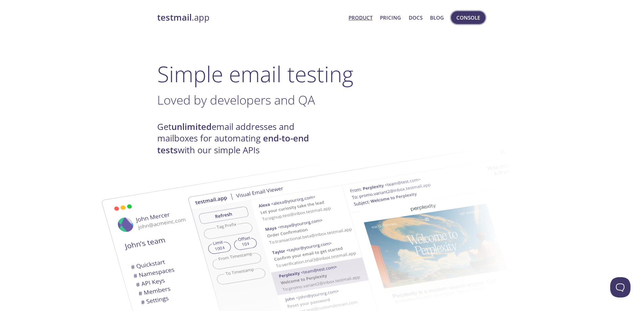  I want to click on strong: end-to-end tests, so click(233, 144).